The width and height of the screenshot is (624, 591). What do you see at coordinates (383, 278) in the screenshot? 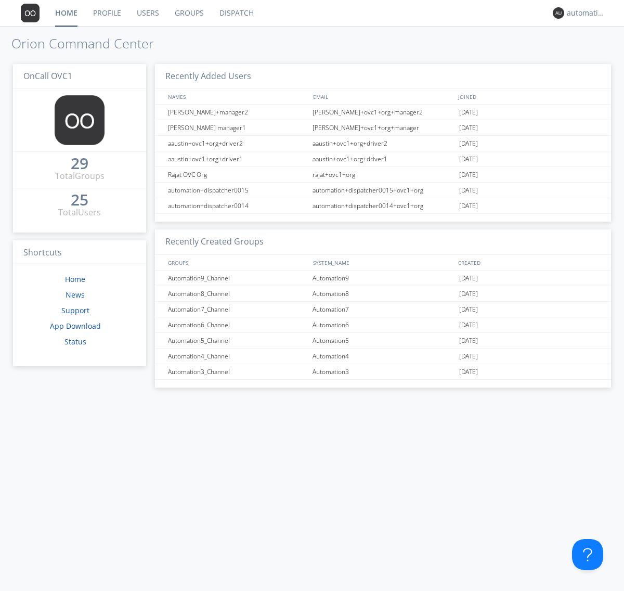
I see `div: Automation9` at bounding box center [383, 278].